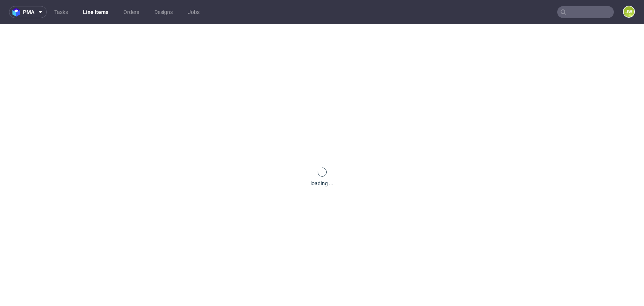 The image size is (644, 306). What do you see at coordinates (194, 12) in the screenshot?
I see `a: Jobs` at bounding box center [194, 12].